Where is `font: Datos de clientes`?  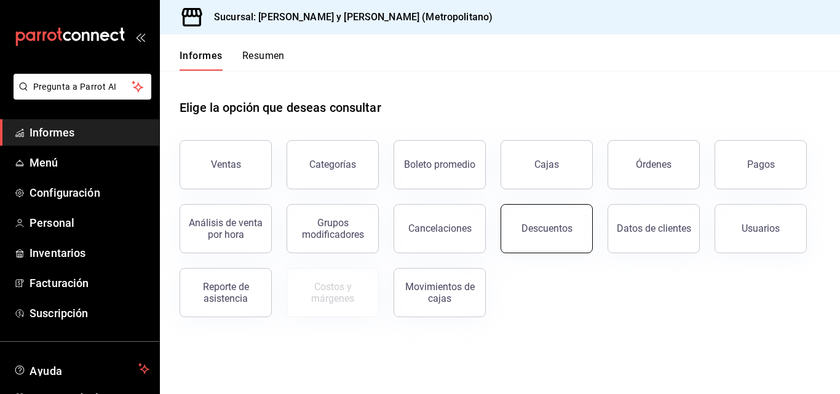 font: Datos de clientes is located at coordinates (654, 228).